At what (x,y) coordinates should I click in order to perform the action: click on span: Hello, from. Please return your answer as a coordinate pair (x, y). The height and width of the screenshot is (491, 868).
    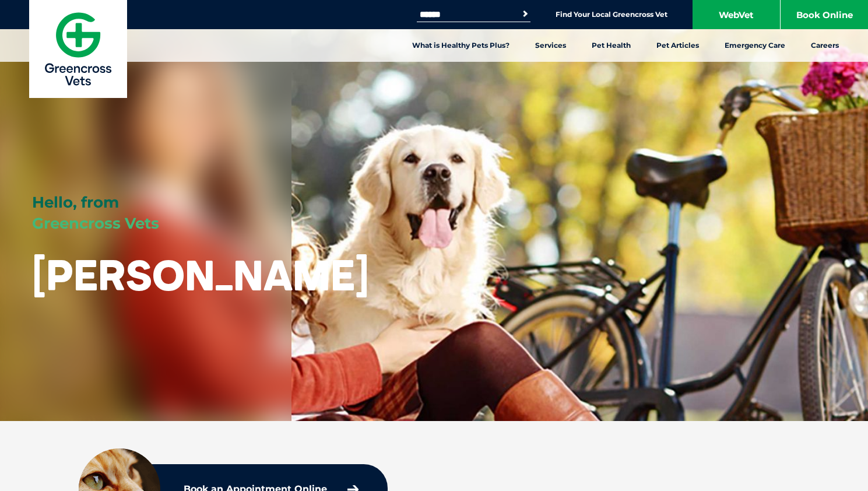
    Looking at the image, I should click on (75, 202).